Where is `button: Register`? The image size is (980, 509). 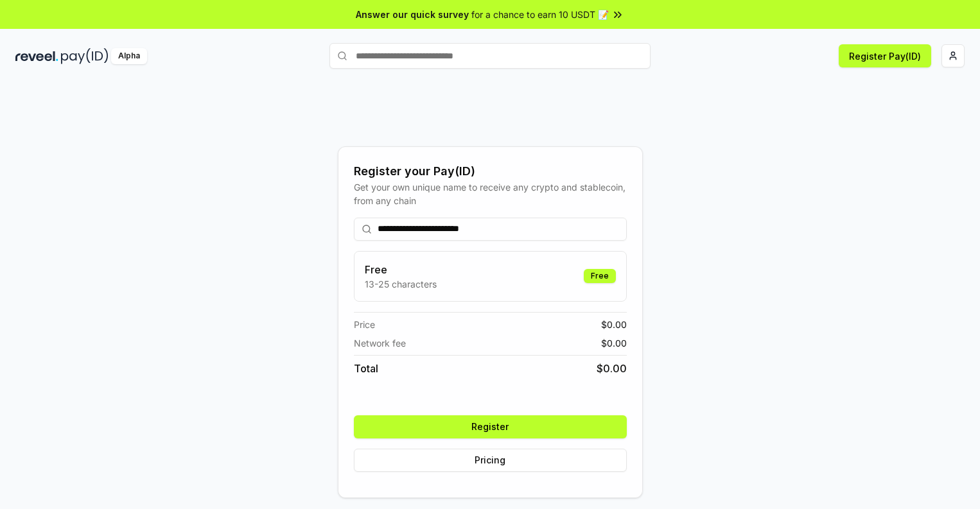
button: Register is located at coordinates (490, 427).